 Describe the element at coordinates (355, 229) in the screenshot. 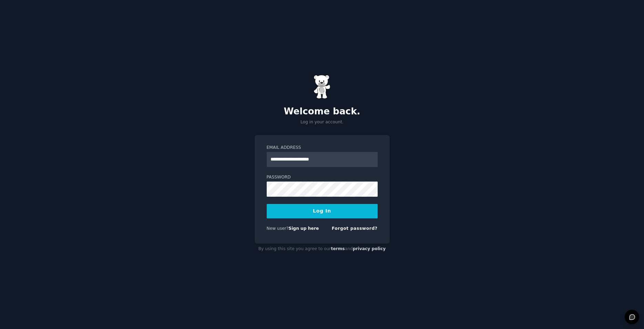

I see `a: Forgot password?` at that location.